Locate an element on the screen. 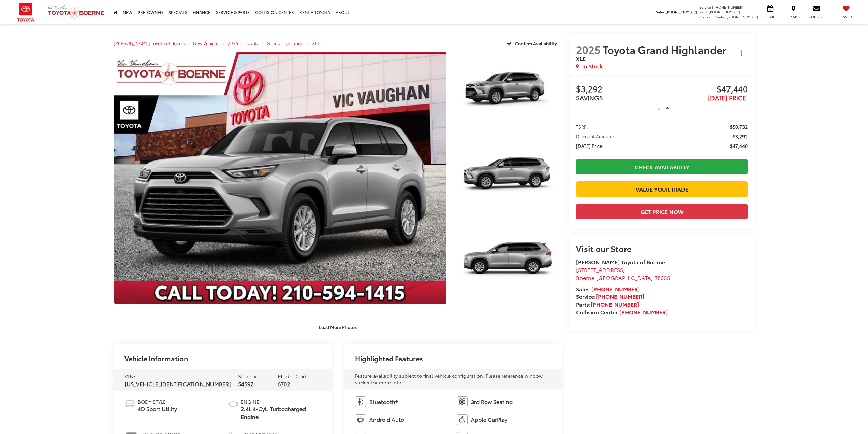 This screenshot has width=868, height=434. span: Collision Center is located at coordinates (713, 17).